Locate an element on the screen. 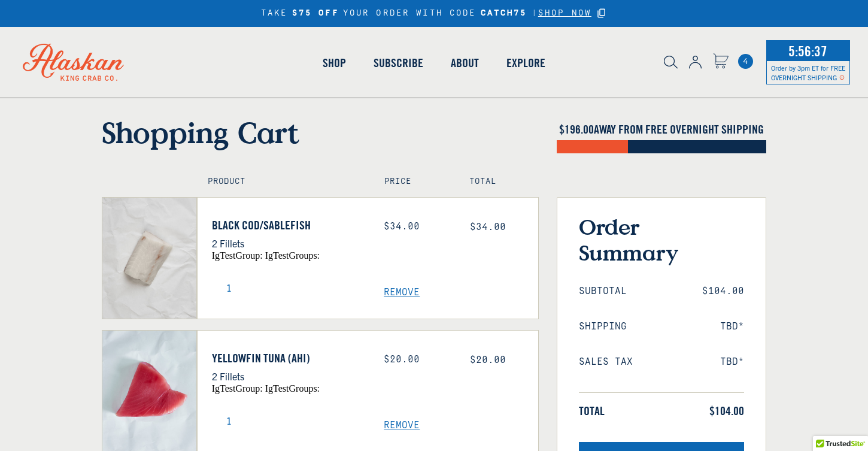 The image size is (868, 451). span: 4 is located at coordinates (746, 61).